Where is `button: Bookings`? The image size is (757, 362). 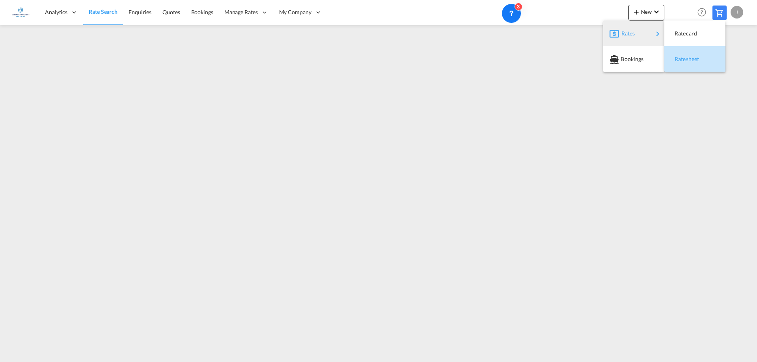 button: Bookings is located at coordinates (634, 59).